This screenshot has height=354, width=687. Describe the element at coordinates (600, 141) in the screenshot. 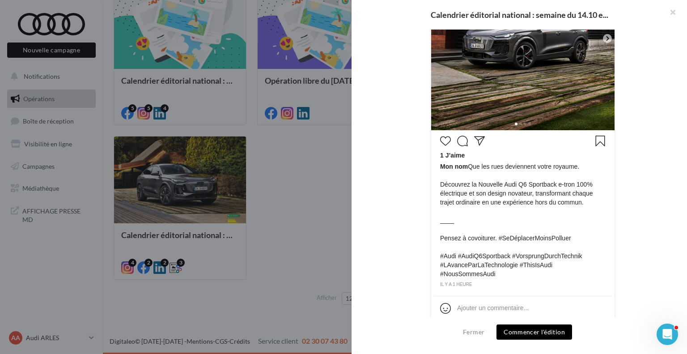

I see `svg: Enregistrer` at that location.